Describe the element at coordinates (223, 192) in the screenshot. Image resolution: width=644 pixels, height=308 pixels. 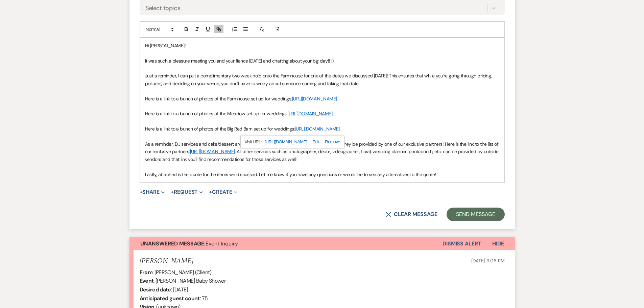
I see `button: Create` at that location.